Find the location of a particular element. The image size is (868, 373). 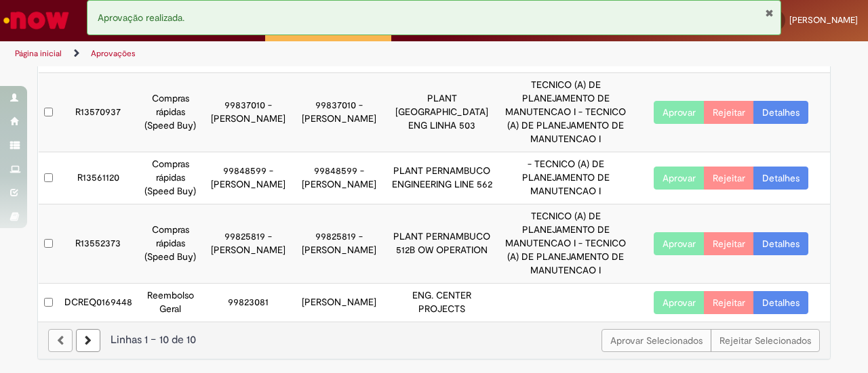

td: PLANT PERNAMBUCO ENGINEERING LINE 562 is located at coordinates (441, 178).